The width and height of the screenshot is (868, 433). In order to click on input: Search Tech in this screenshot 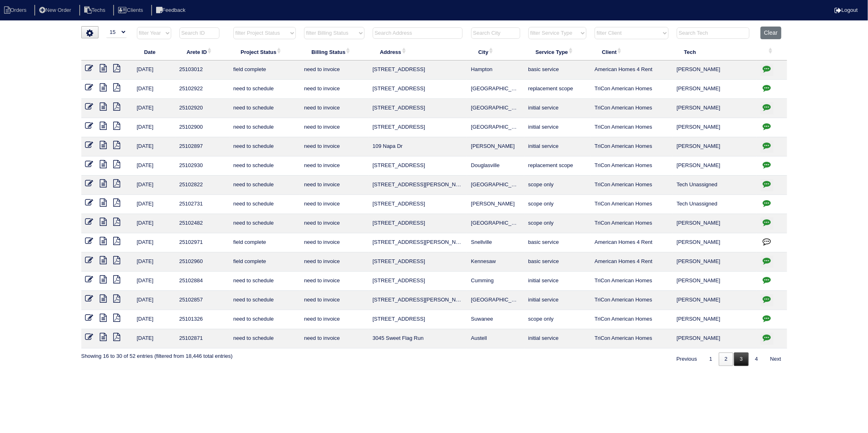, I will do `click(713, 33)`.